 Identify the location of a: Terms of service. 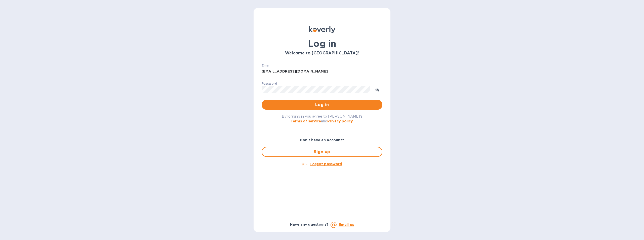
(306, 121).